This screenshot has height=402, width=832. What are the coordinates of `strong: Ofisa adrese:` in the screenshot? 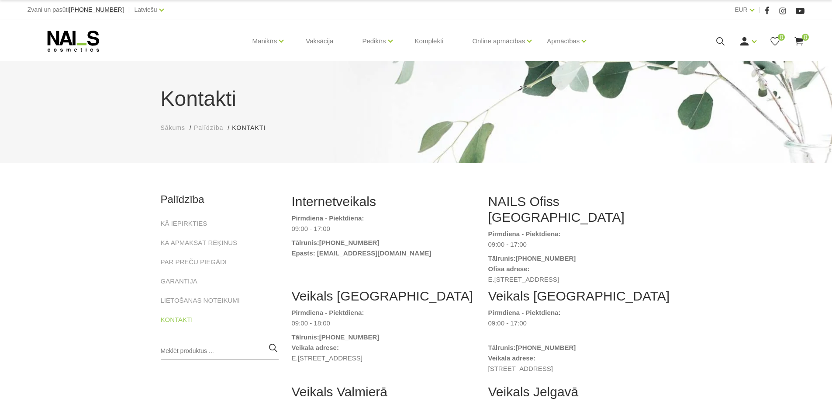 It's located at (509, 268).